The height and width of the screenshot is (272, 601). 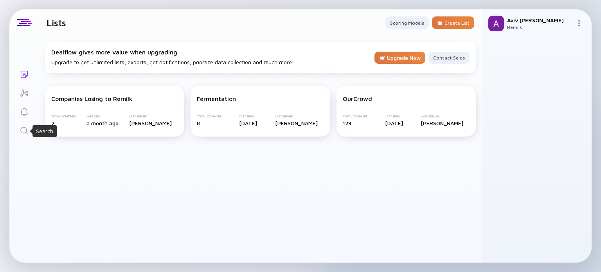 I want to click on a: Search, so click(x=24, y=130).